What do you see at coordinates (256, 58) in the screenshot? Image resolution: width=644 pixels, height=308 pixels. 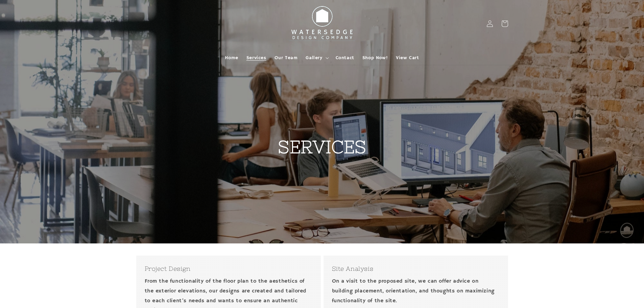 I see `span: Services` at bounding box center [256, 58].